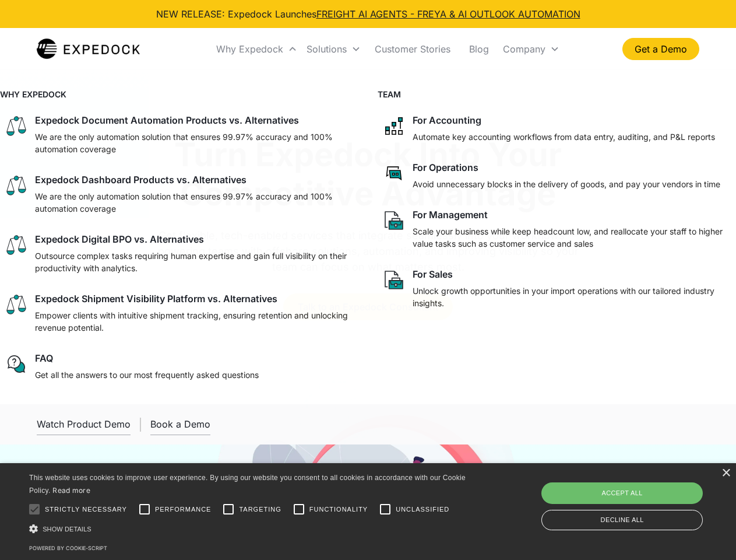 The height and width of the screenshot is (560, 736). Describe the element at coordinates (413, 49) in the screenshot. I see `a: Customer Stories` at that location.